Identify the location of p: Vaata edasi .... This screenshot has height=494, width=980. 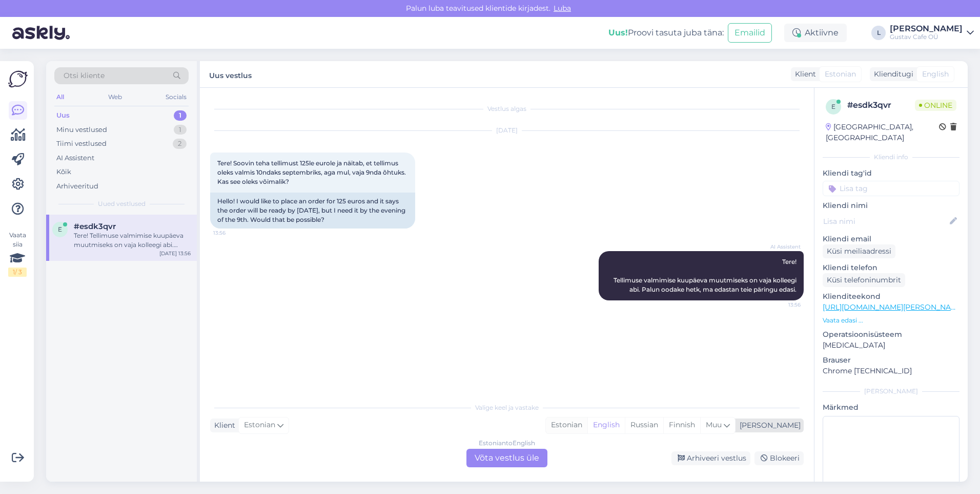
(891, 320).